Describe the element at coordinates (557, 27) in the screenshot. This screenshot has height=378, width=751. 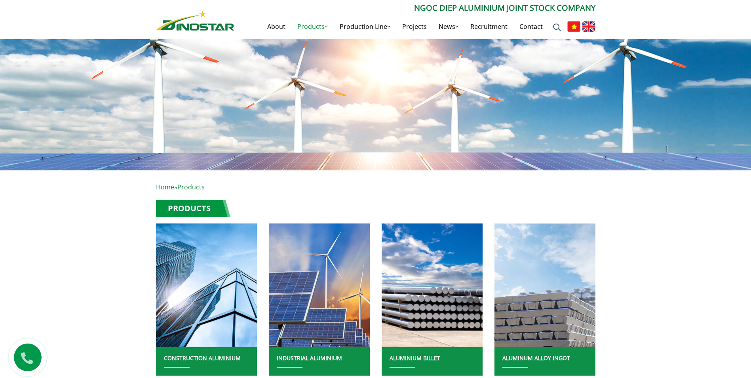
I see `img: search` at that location.